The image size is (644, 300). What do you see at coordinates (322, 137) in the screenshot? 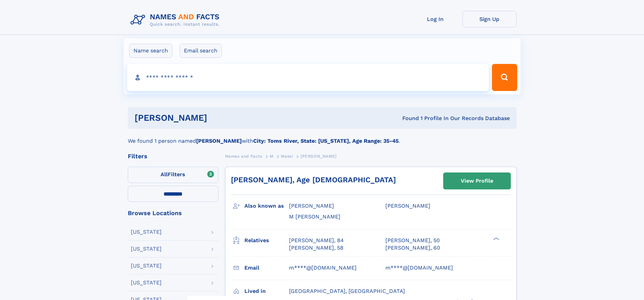
I see `div: We found 1 person named with .` at bounding box center [322, 137].